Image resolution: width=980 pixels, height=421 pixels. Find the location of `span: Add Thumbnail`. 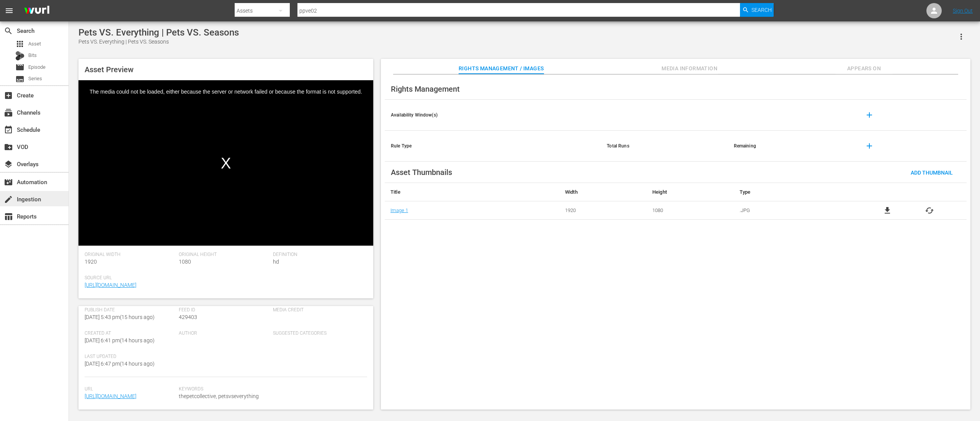

span: Add Thumbnail is located at coordinates (932, 173).